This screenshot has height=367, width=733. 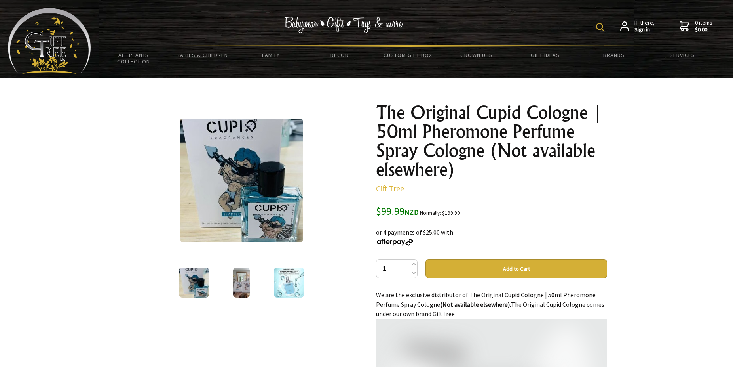 What do you see at coordinates (704, 26) in the screenshot?
I see `span: 0 items` at bounding box center [704, 26].